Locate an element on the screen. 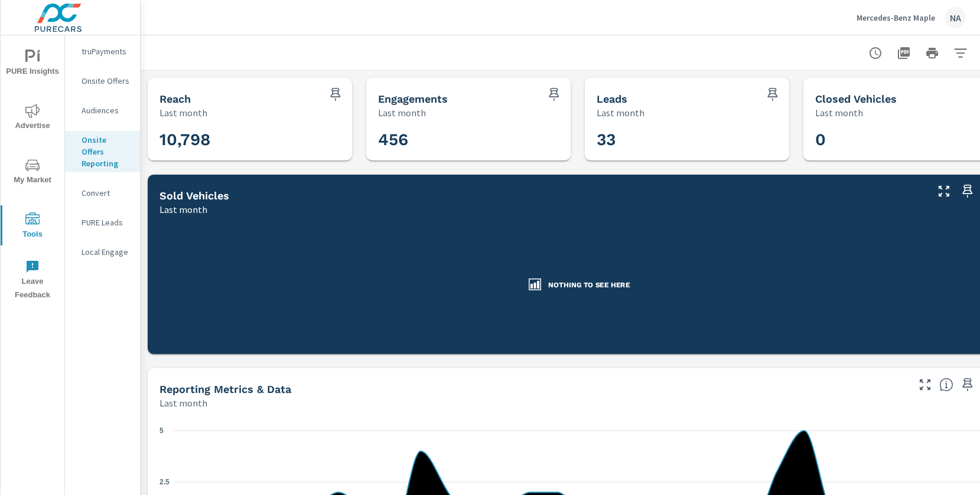 This screenshot has width=980, height=495. span: PURE Insights is located at coordinates (33, 64).